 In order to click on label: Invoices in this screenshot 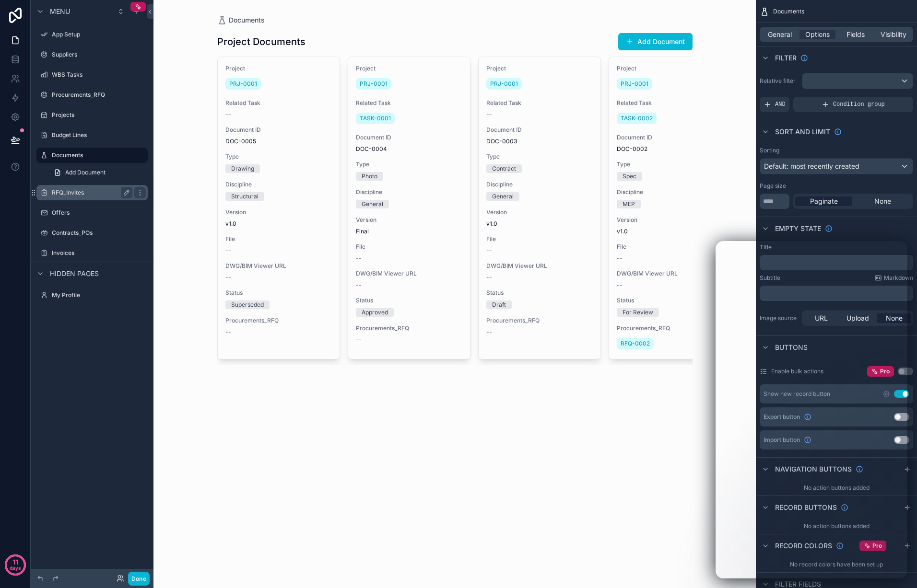, I will do `click(99, 253)`.